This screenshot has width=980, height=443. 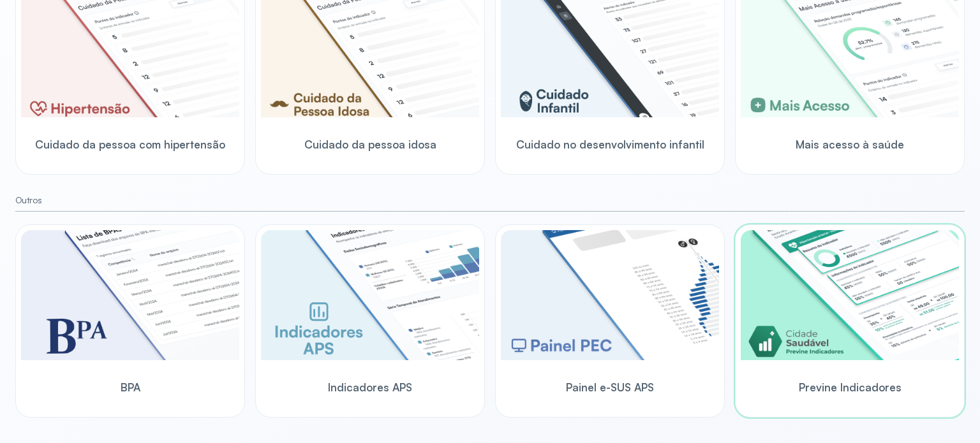 What do you see at coordinates (850, 295) in the screenshot?
I see `img: previne-brasil.png` at bounding box center [850, 295].